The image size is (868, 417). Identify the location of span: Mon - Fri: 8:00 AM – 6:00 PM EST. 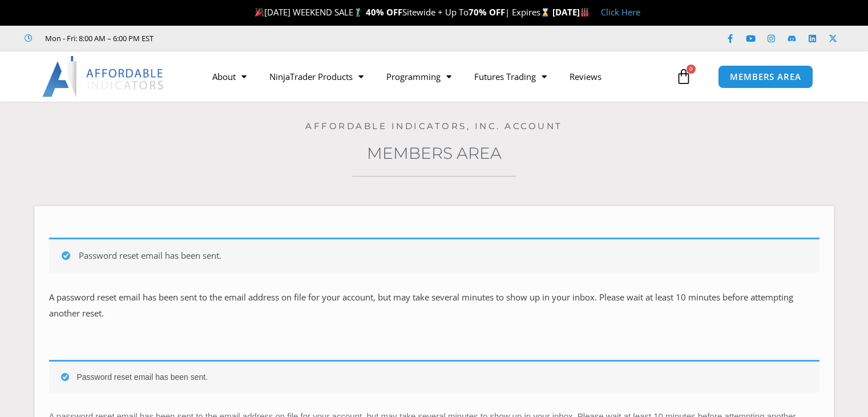
(98, 38).